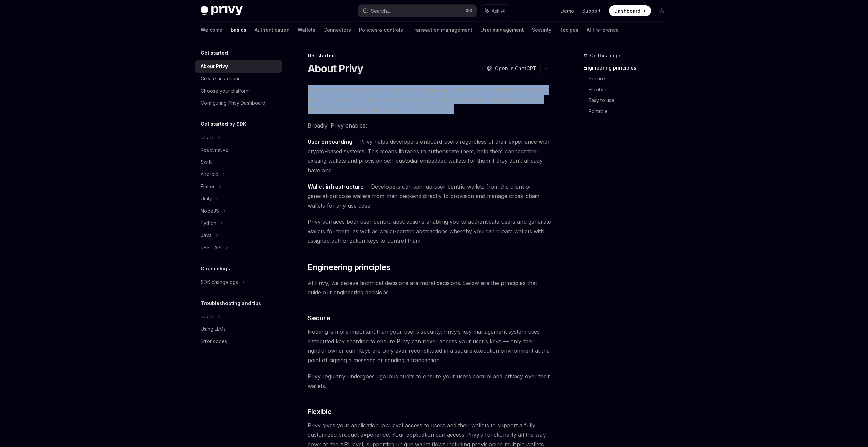 This screenshot has height=447, width=868. Describe the element at coordinates (429, 196) in the screenshot. I see `span: — Developers can spin up user-centric wallets from the client or general-purpose wallets from the...` at that location.